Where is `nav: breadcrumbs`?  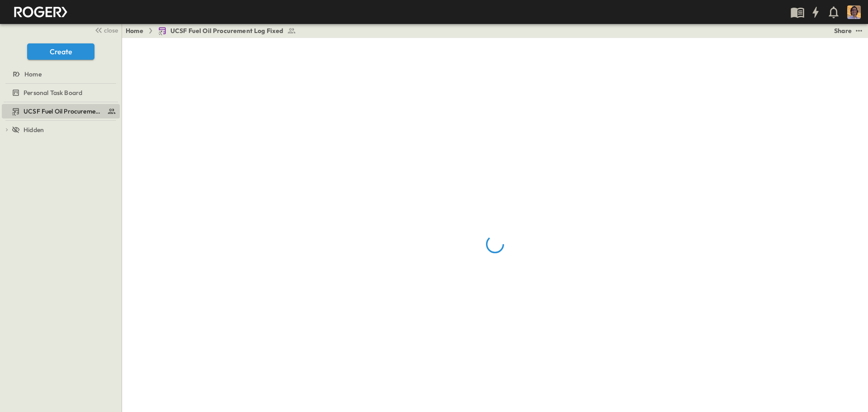
nav: breadcrumbs is located at coordinates (214, 31).